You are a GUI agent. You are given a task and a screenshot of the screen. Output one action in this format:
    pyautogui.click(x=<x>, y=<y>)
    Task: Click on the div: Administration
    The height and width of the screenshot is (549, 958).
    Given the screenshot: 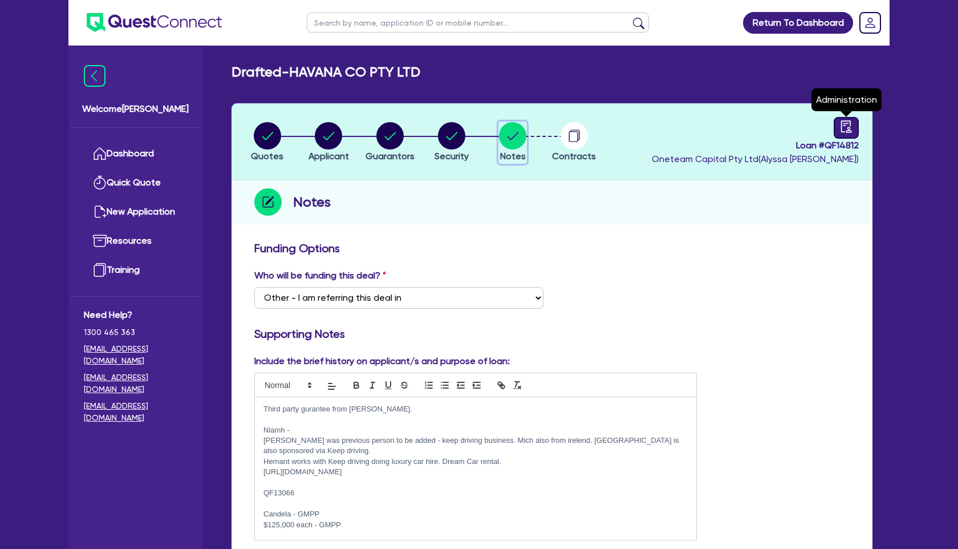 What is the action you would take?
    pyautogui.click(x=847, y=100)
    